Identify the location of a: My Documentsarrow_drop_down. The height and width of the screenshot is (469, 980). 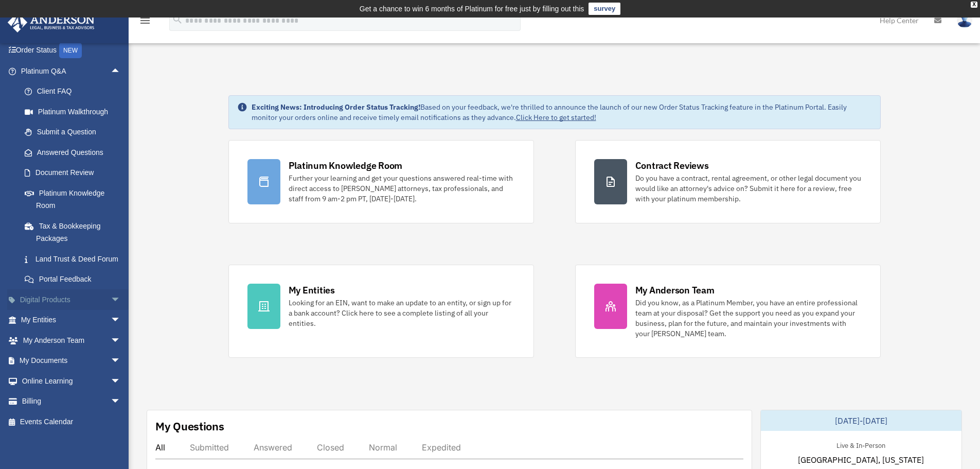
(72, 361).